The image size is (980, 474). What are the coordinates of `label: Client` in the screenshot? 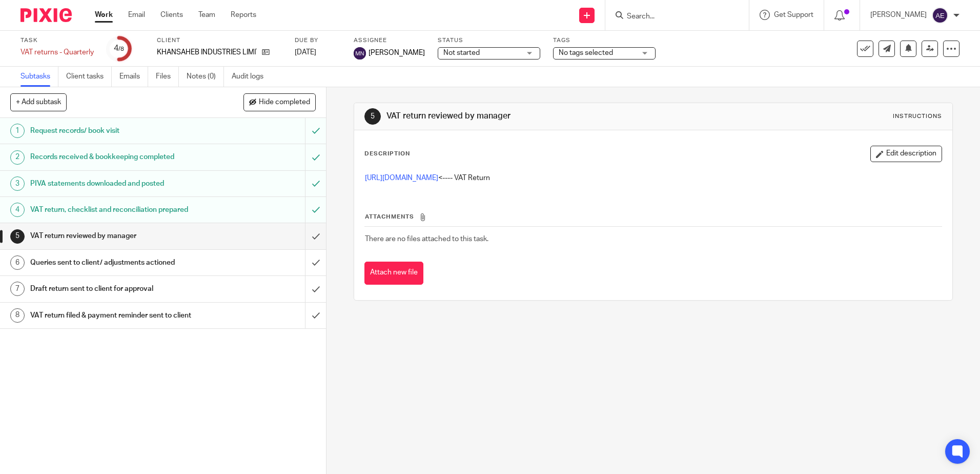 It's located at (219, 41).